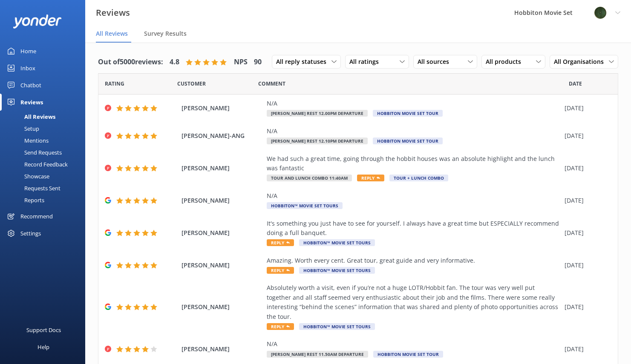 Image resolution: width=631 pixels, height=364 pixels. Describe the element at coordinates (600, 13) in the screenshot. I see `img: 34-1720495293.png` at that location.